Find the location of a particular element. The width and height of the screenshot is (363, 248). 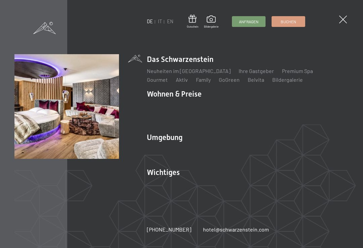

span: Anfragen is located at coordinates (249, 22).